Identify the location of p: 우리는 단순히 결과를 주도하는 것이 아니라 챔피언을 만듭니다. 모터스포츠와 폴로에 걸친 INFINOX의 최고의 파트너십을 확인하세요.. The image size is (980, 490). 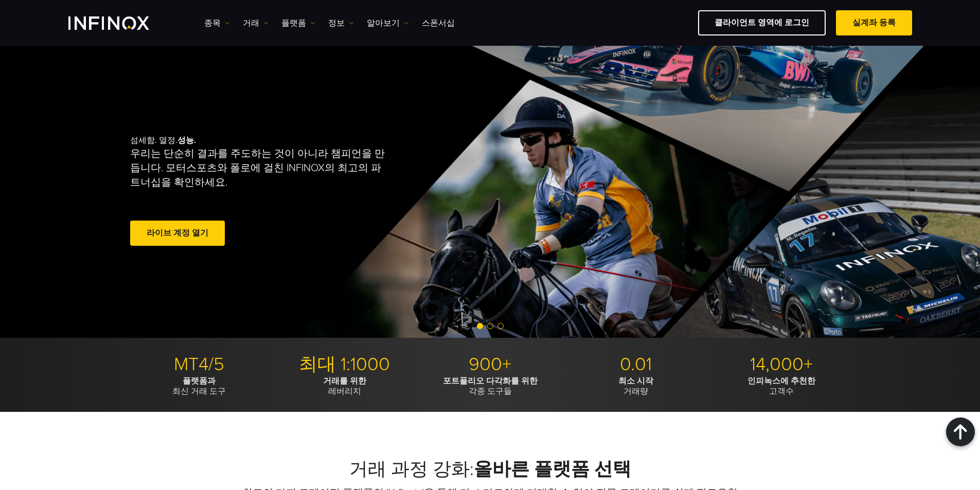
(260, 168).